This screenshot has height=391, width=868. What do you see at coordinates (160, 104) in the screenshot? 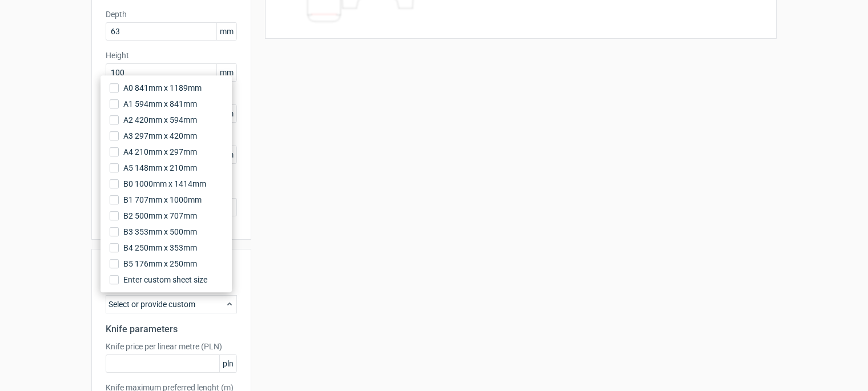
I see `span: A1 594mm x 841mm` at bounding box center [160, 104].